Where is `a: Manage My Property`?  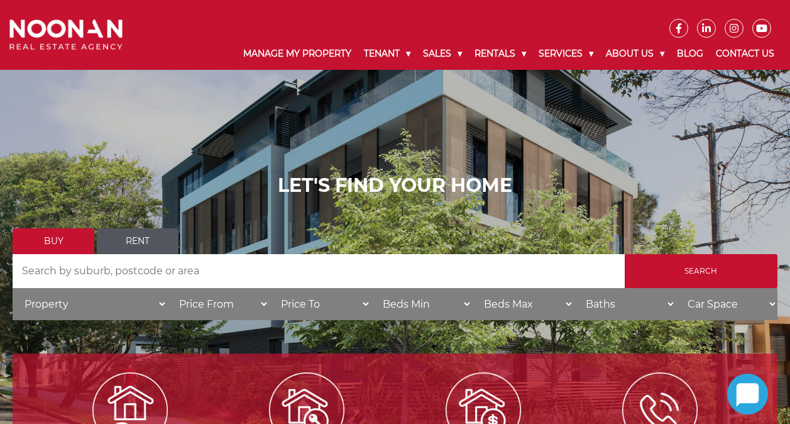
a: Manage My Property is located at coordinates (297, 53).